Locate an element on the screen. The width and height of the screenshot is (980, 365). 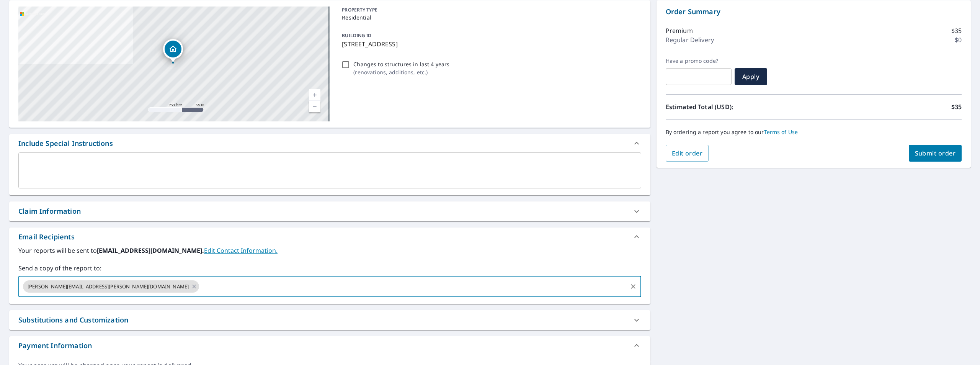
p: Estimated Total (USD): is located at coordinates (740, 106).